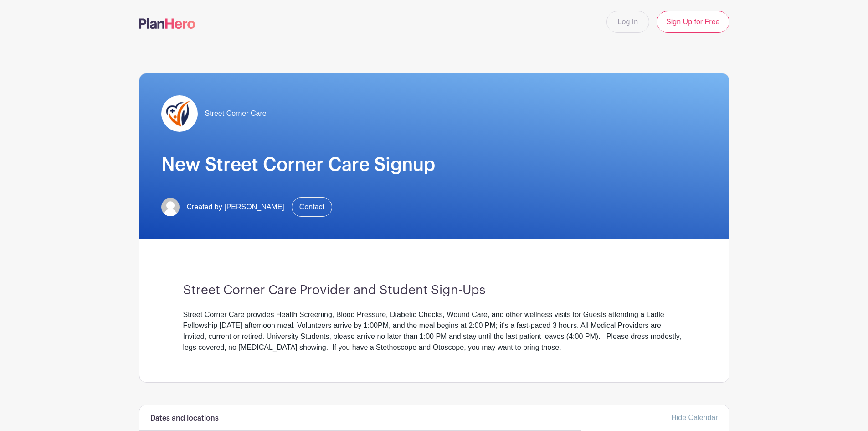  Describe the element at coordinates (311, 207) in the screenshot. I see `a: Contact` at that location.